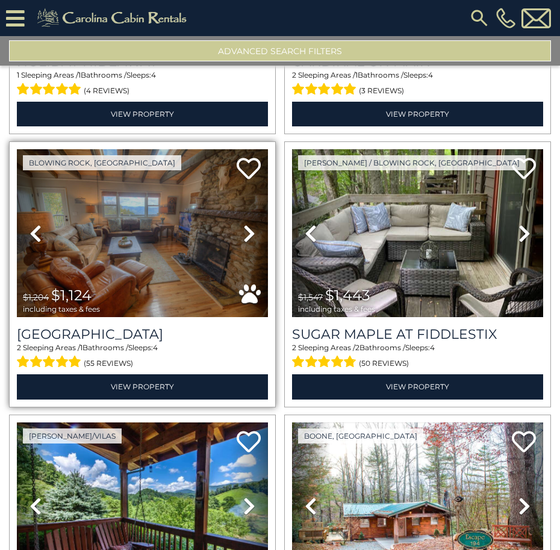 The height and width of the screenshot is (550, 560). What do you see at coordinates (310, 297) in the screenshot?
I see `span: $1,547` at bounding box center [310, 297].